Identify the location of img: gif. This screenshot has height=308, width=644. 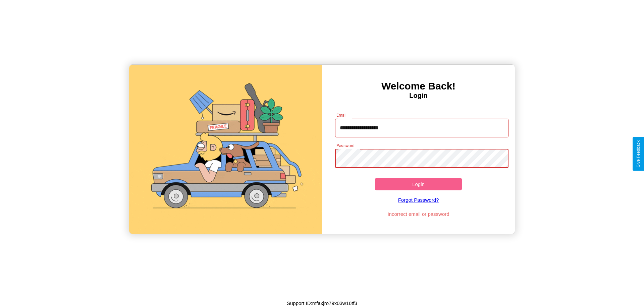
(225, 149).